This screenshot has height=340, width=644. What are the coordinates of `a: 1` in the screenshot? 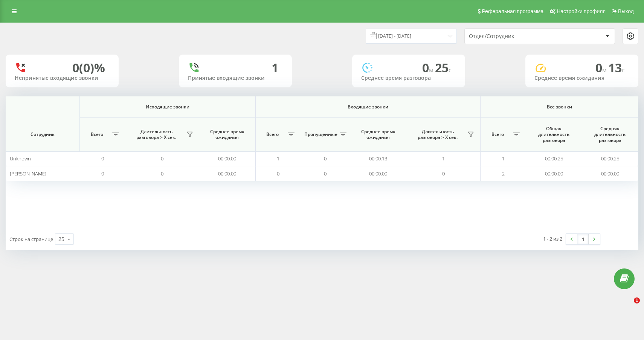 It's located at (583, 239).